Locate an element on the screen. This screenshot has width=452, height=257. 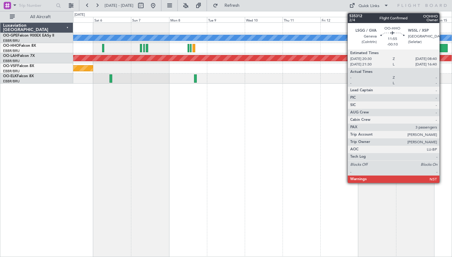
div: Thu 11 is located at coordinates (301, 20).